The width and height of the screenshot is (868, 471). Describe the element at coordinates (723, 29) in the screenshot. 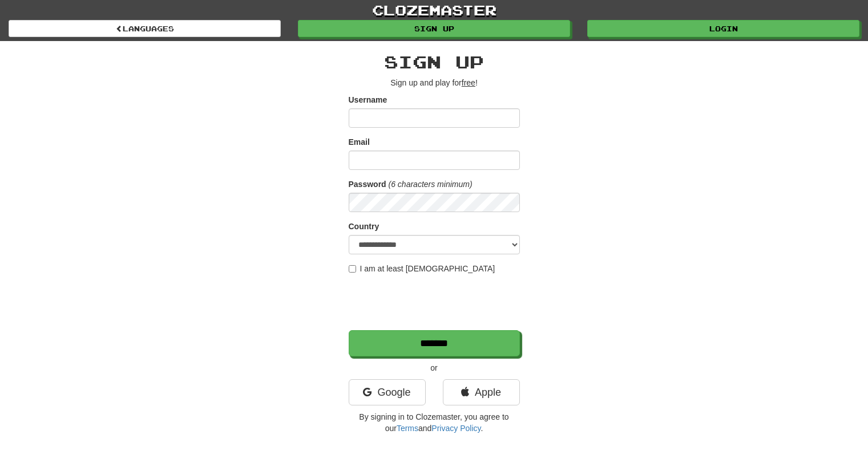

I see `a: Login` at that location.